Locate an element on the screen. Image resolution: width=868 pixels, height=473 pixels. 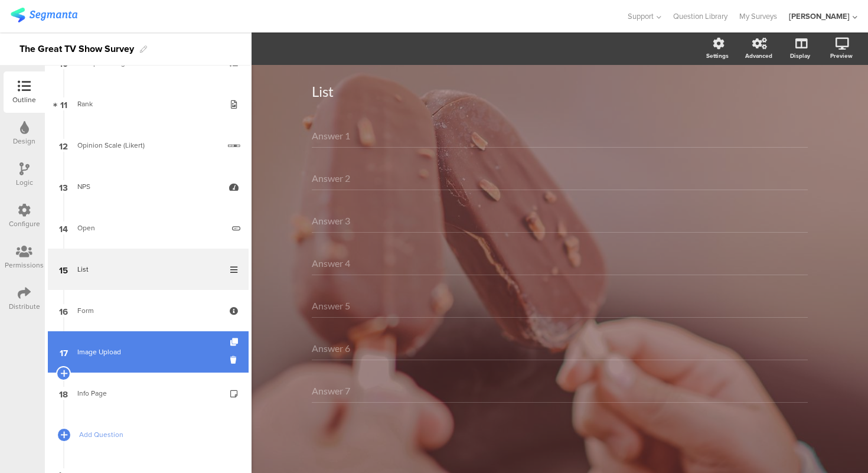
div: Design is located at coordinates (24, 141).